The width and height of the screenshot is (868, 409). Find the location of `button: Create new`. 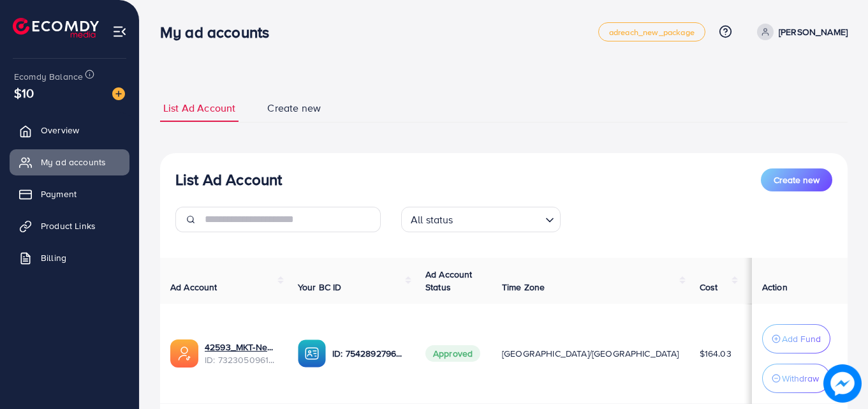

button: Create new is located at coordinates (797, 180).